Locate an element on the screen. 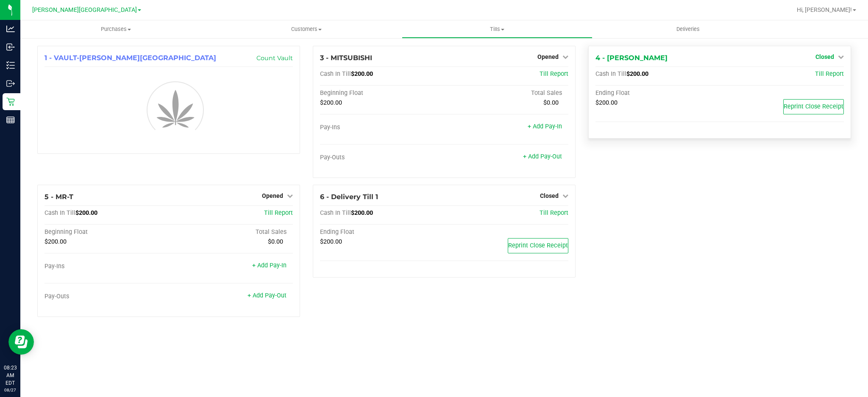 This screenshot has height=397, width=868. span: 5 - MR-T is located at coordinates (59, 197).